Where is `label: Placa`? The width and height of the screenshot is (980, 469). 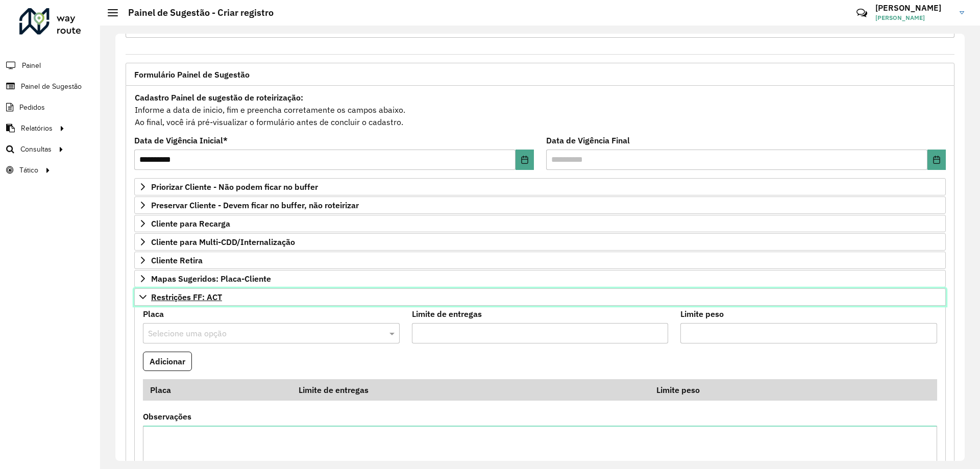 label: Placa is located at coordinates (153, 314).